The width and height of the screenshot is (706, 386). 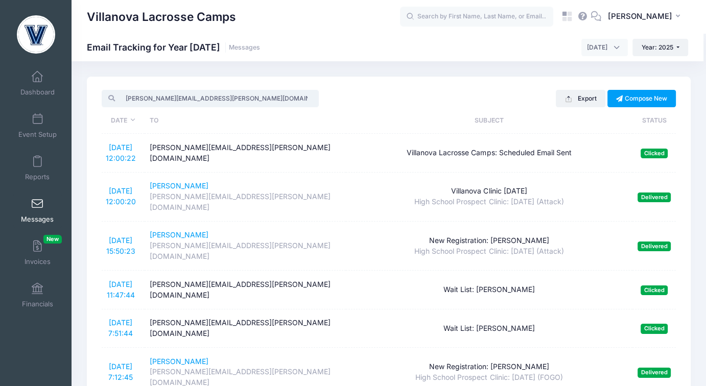 I want to click on input: Search, so click(x=210, y=99).